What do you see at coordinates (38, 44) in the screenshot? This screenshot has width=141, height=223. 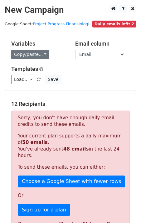 I see `h5: Variables` at bounding box center [38, 44].